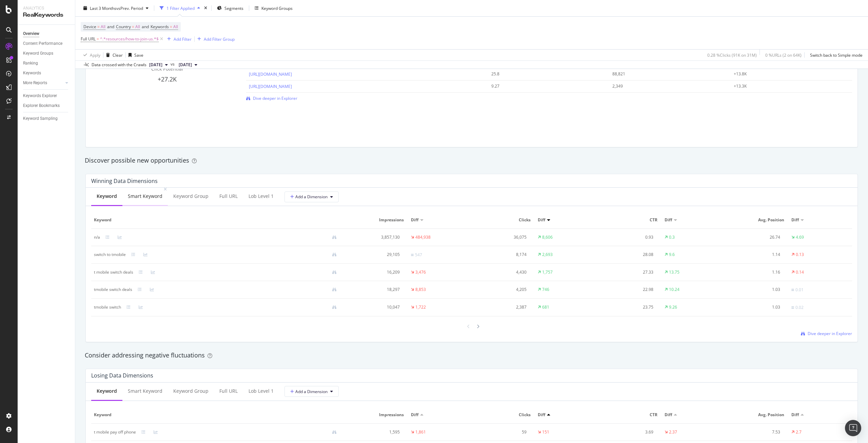  What do you see at coordinates (501, 254) in the screenshot?
I see `div: 8,174` at bounding box center [501, 254].